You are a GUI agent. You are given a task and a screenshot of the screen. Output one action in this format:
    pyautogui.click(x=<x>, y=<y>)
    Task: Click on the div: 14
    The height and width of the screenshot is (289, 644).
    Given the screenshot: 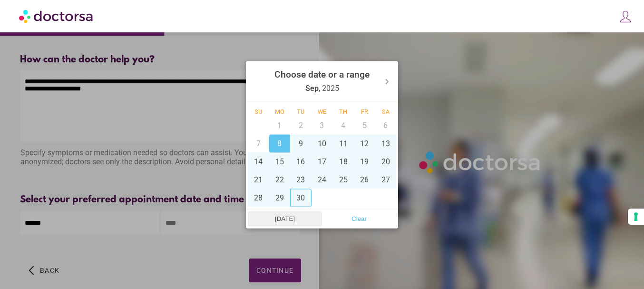 What is the action you would take?
    pyautogui.click(x=258, y=161)
    